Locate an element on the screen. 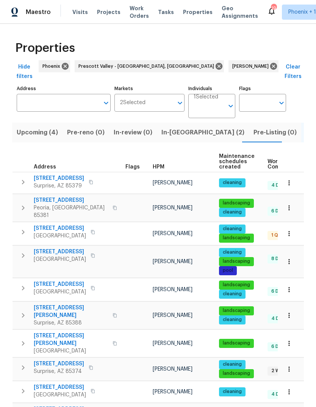  span: 8 Done is located at coordinates (279, 259).